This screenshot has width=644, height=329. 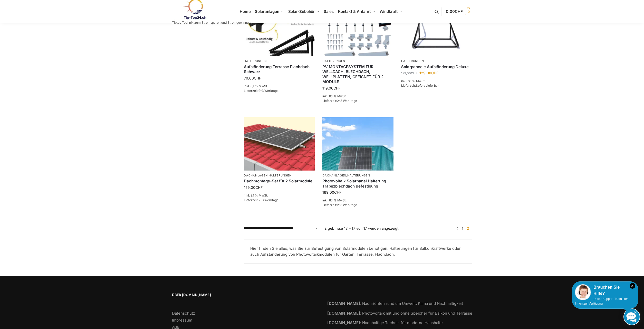 What do you see at coordinates (267, 11) in the screenshot?
I see `span: Solaranlagen` at bounding box center [267, 11].